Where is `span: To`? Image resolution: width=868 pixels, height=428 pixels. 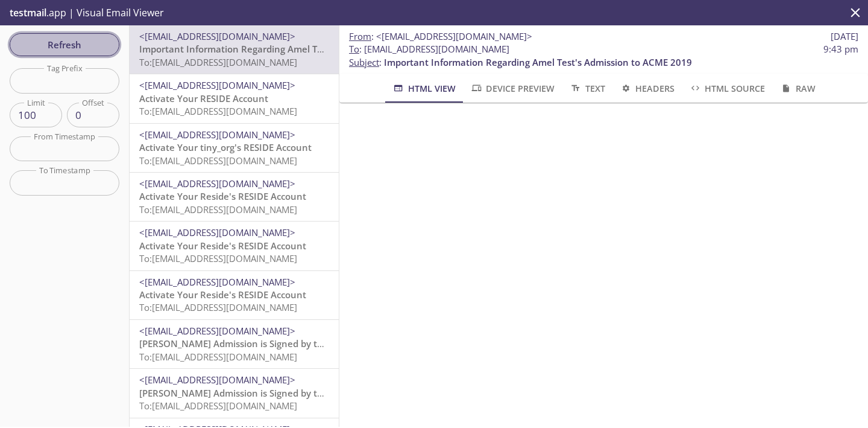
span: To is located at coordinates (354, 49).